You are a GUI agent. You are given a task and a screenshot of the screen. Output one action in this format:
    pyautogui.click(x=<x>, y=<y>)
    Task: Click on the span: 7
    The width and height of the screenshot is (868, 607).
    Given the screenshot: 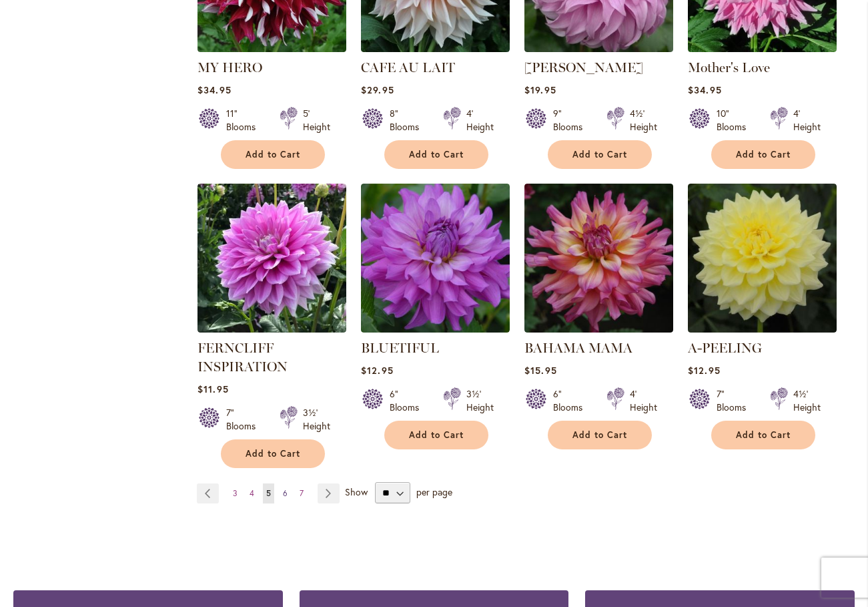 What is the action you would take?
    pyautogui.click(x=302, y=493)
    